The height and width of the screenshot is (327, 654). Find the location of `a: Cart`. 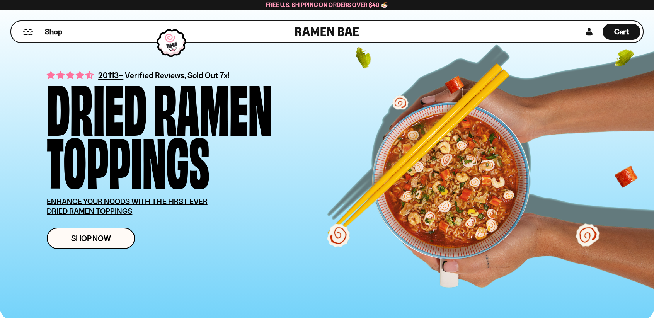

a: Cart is located at coordinates (621, 32).